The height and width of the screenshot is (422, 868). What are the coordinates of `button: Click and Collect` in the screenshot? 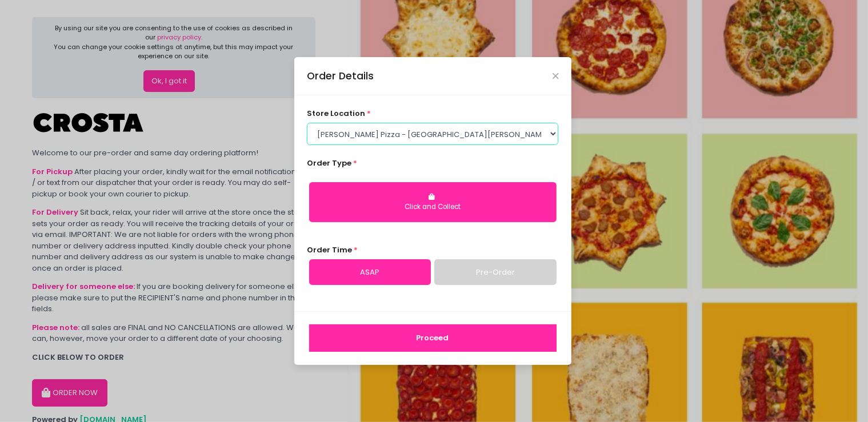 It's located at (433, 202).